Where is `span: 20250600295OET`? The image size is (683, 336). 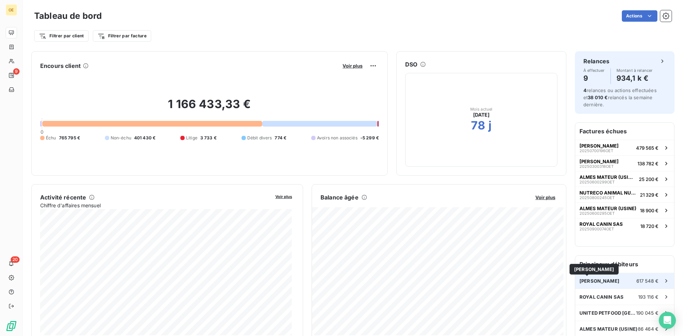 span: 20250600295OET is located at coordinates (597, 213).